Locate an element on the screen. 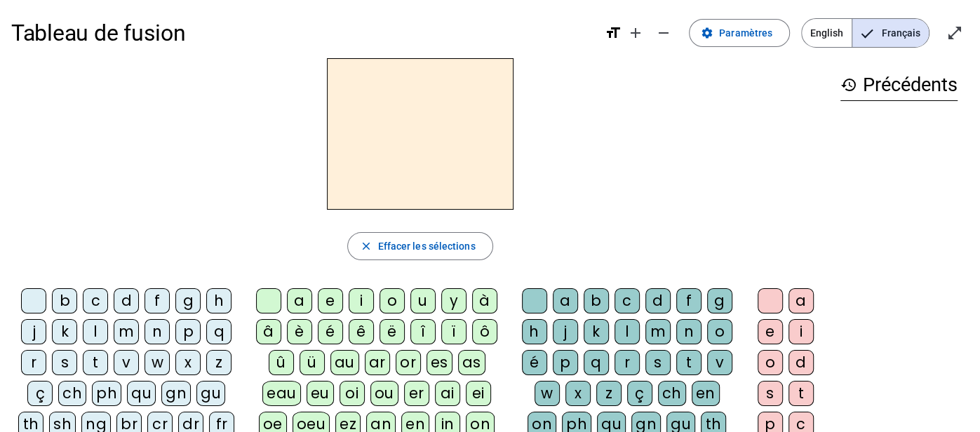  div: ô is located at coordinates (484, 332).